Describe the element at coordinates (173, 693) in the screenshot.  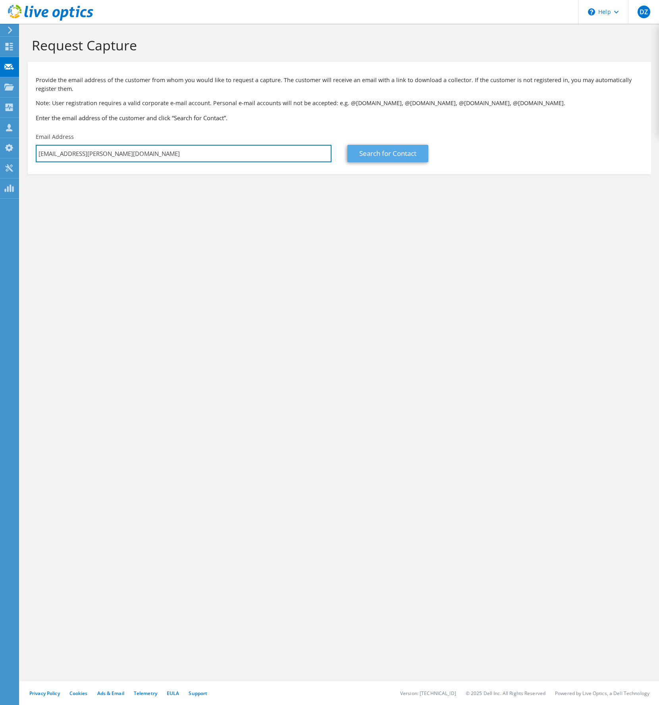
I see `a: EULA` at that location.